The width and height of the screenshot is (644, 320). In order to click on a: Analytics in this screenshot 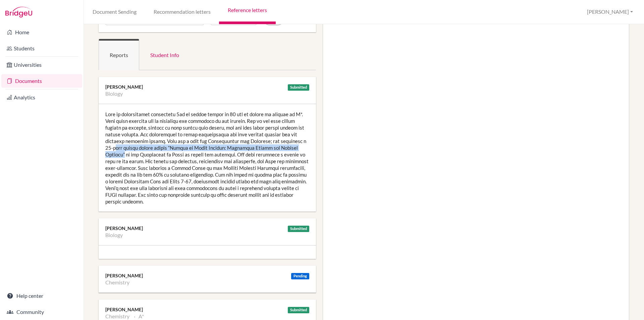, I will do `click(42, 97)`.